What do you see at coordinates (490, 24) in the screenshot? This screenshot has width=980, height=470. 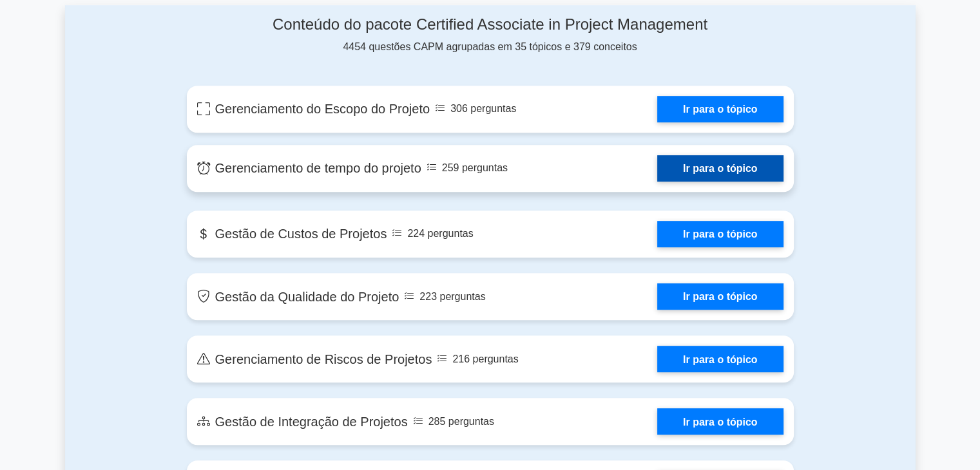 I see `font: Conteúdo do pacote Certified Associate in Project Management` at bounding box center [490, 24].